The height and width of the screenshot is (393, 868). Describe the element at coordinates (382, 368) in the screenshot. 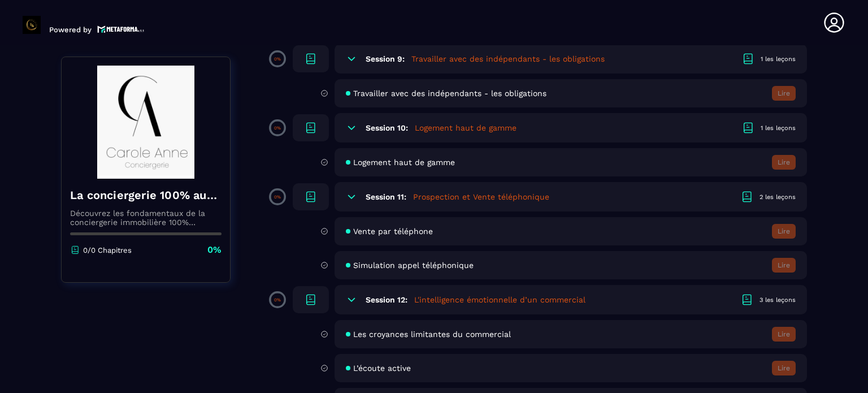

I see `span: L’écoute active` at that location.